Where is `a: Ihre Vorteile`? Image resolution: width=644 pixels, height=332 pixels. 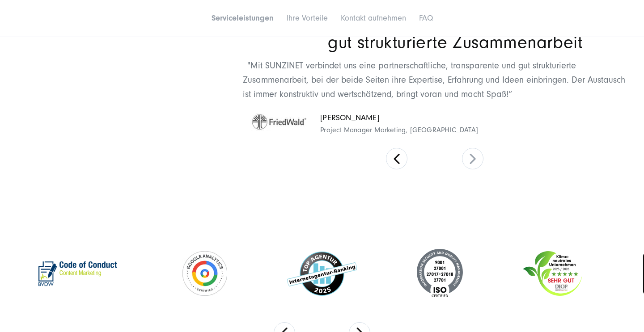
a: Ihre Vorteile is located at coordinates (307, 18).